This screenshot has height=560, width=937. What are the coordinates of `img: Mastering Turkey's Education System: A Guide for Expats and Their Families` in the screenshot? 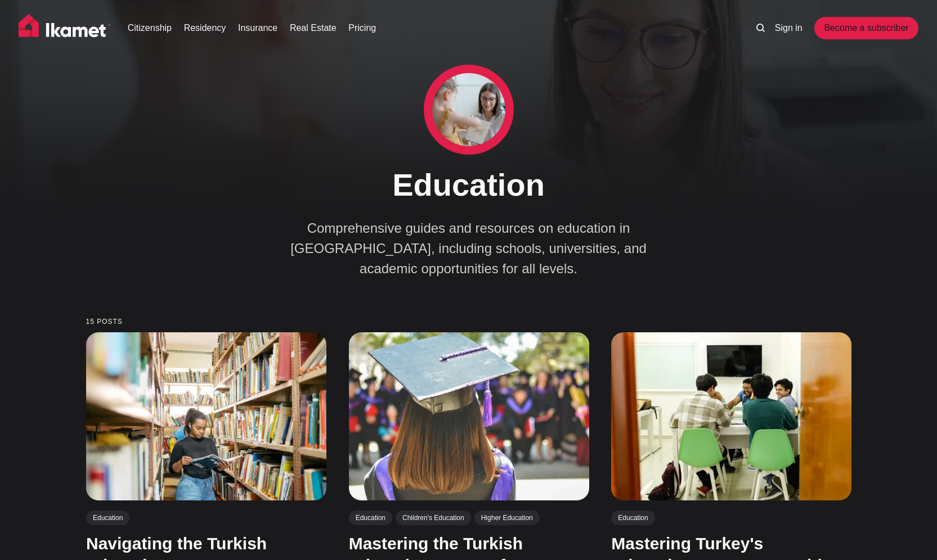 It's located at (731, 416).